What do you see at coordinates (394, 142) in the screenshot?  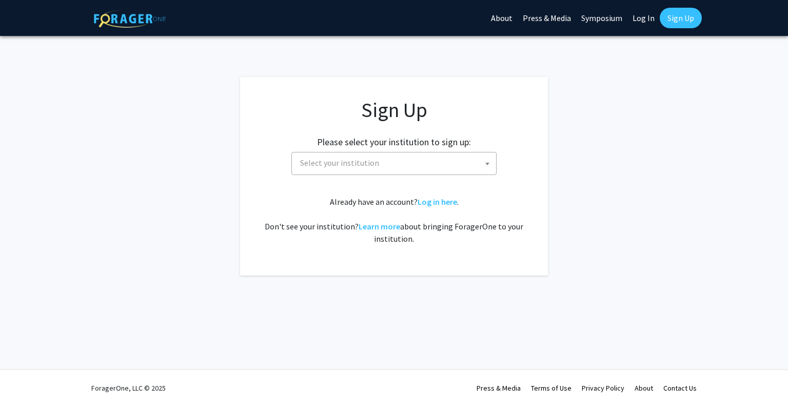 I see `h2: Please select your institution to sign up:` at bounding box center [394, 142].